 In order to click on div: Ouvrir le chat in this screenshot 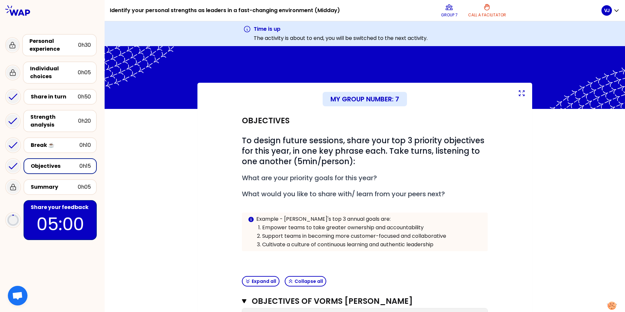, I will do `click(18, 296)`.